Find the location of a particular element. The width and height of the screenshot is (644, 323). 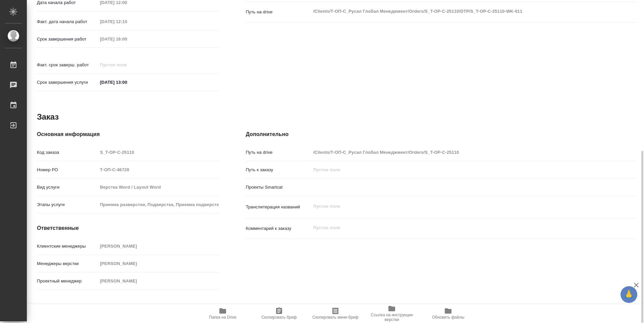

p: Факт. дата начала работ is located at coordinates (67, 22).